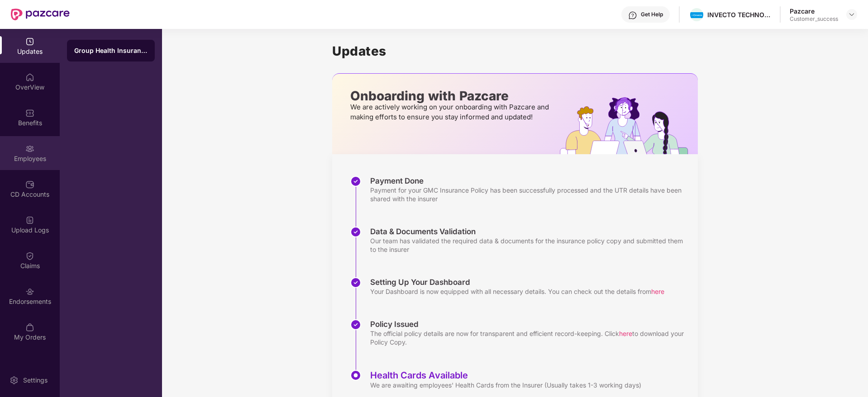  I want to click on img: svg+xml;base64,PHN2ZyBpZD0iTXlfT3JkZXJzIiBkYXRhLW5hbWU9Ik15IE9yZGVycyIgeG1sbnM9Imh0dHA6Ly93d3cudz..., so click(29, 328).